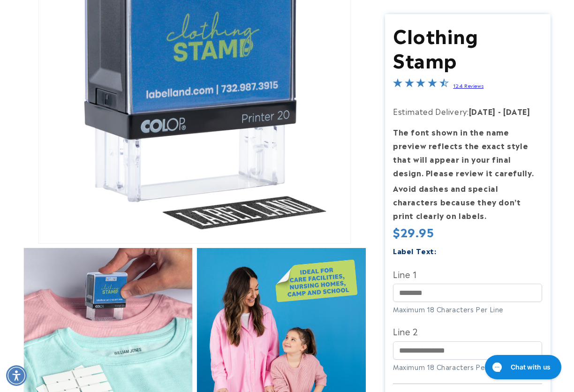 The image size is (574, 392). I want to click on p: Estimated Delivery:, so click(467, 111).